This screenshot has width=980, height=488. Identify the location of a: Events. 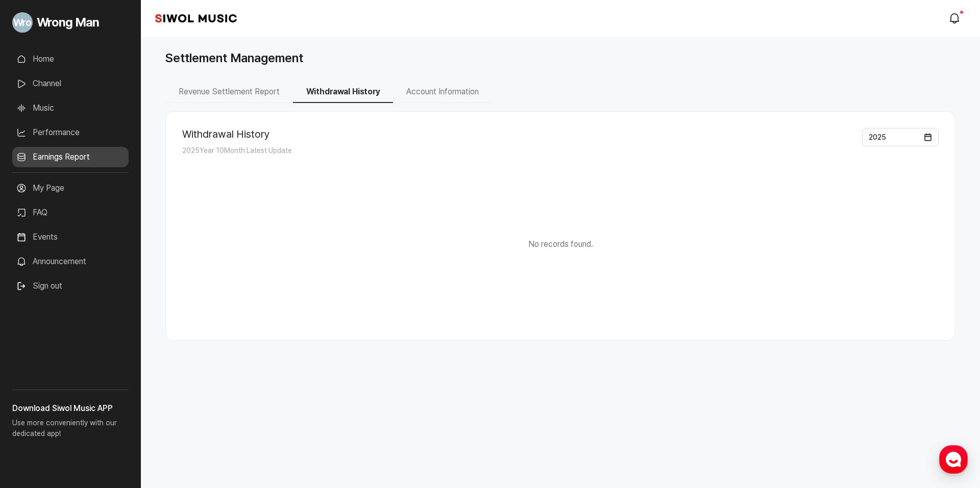
(70, 237).